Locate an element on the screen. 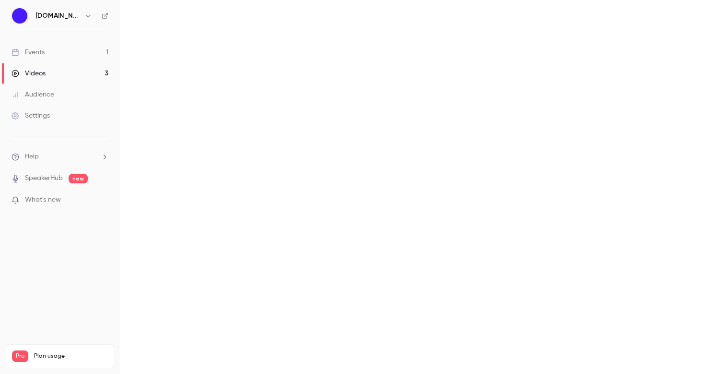 This screenshot has height=374, width=705. span: Plan usage is located at coordinates (71, 356).